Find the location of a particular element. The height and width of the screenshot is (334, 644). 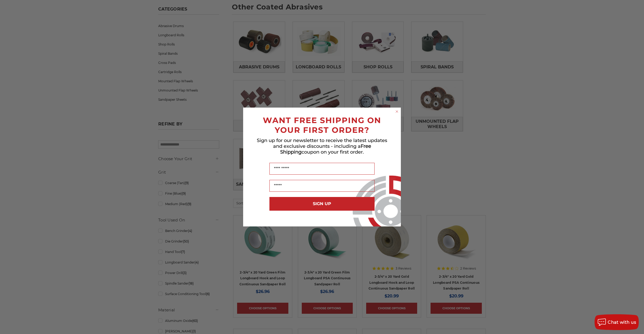

span: Free Shipping is located at coordinates (326, 149).